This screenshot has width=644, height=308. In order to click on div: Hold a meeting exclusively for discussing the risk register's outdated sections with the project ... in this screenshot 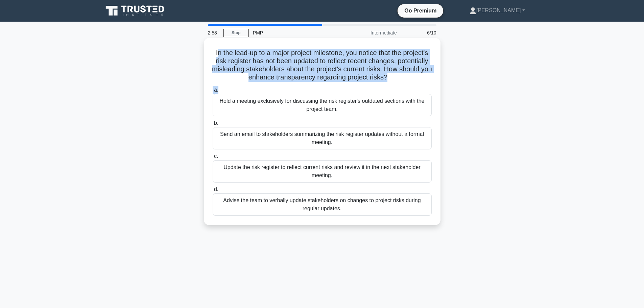, I will do `click(322, 105)`.